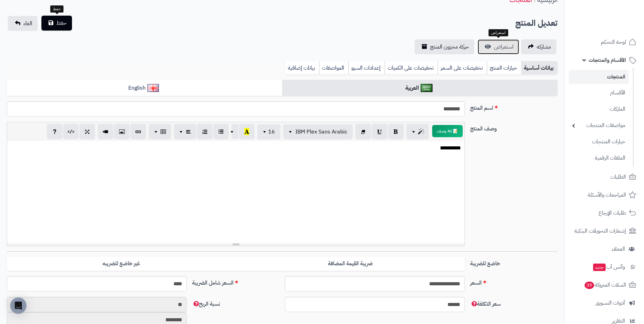 The image size is (644, 324). I want to click on span: استعراض, so click(503, 47).